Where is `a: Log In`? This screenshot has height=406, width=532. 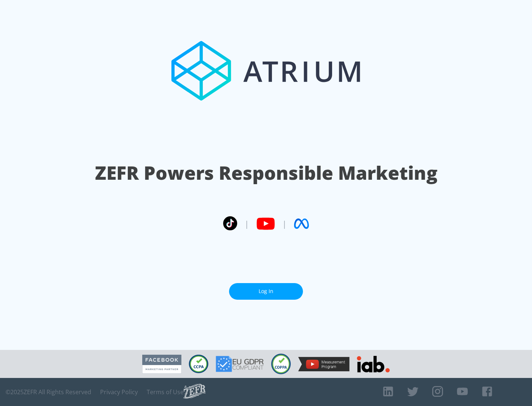
a: Log In is located at coordinates (266, 291).